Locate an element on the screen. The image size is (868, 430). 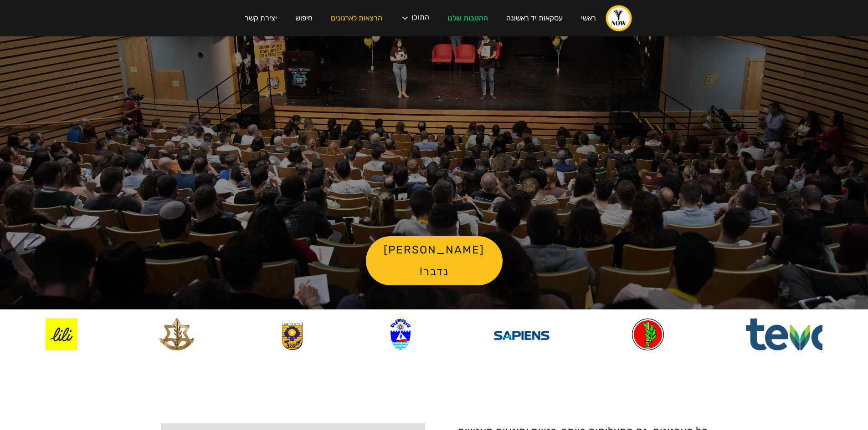
a: יצירת קשר is located at coordinates (261, 18).